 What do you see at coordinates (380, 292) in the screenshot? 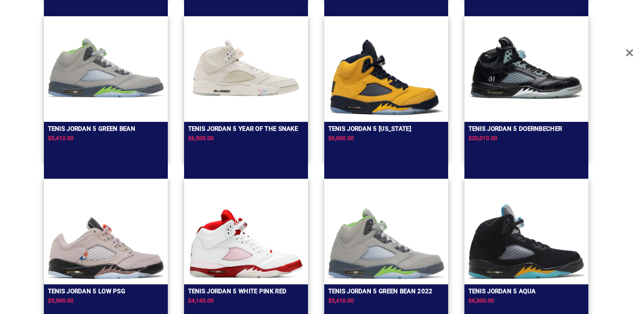
I see `h2: Tenis Jordan 5 Green Bean 2022` at bounding box center [380, 292].